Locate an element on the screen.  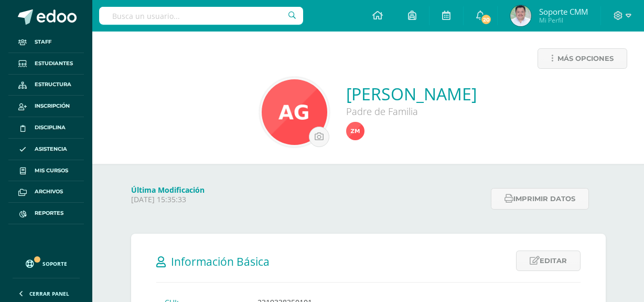
span: Staff is located at coordinates (43, 42).